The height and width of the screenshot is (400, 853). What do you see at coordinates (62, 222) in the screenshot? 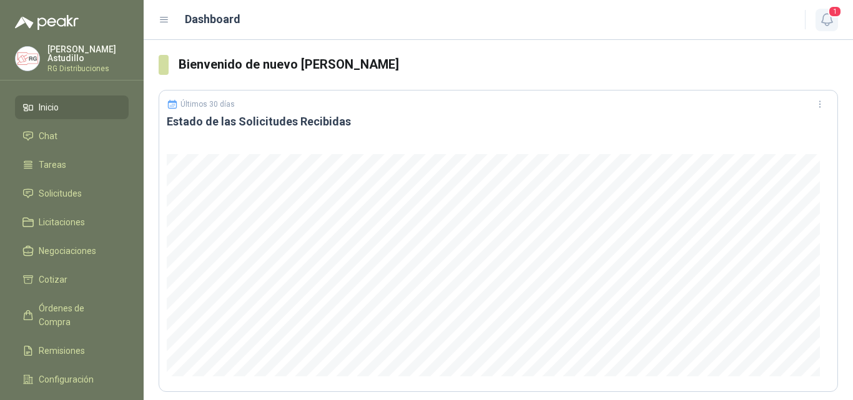
I see `span: Licitaciones` at bounding box center [62, 222].